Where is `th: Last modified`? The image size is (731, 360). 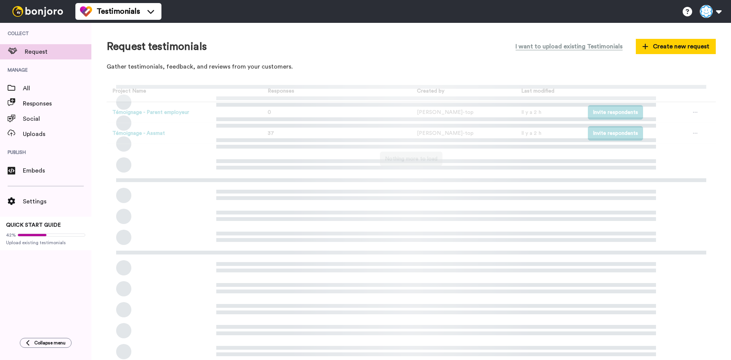 th: Last modified is located at coordinates (549, 91).